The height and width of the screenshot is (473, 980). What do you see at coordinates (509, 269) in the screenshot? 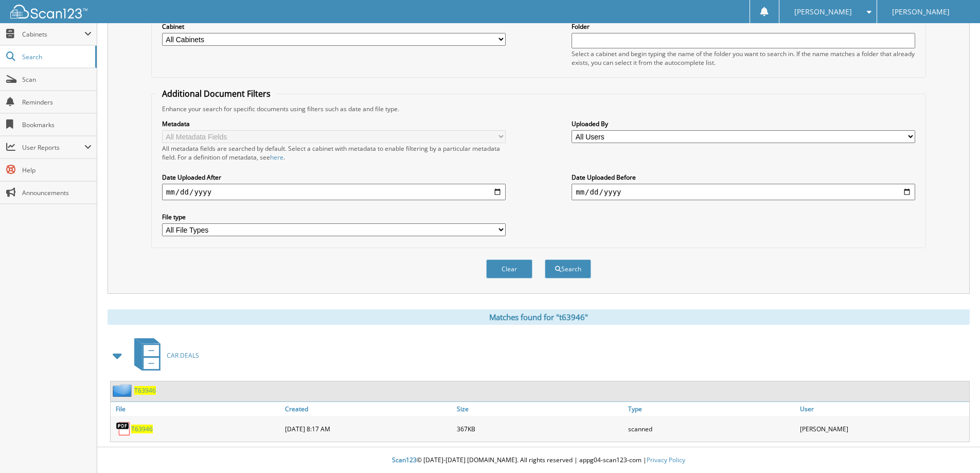
I see `button: Clear` at bounding box center [509, 269].